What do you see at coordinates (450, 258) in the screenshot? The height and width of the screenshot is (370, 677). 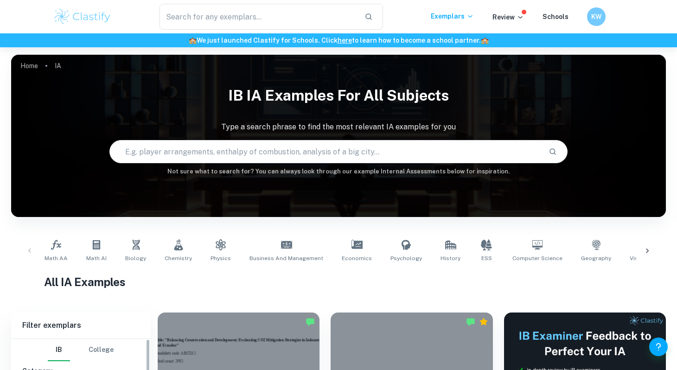 I see `span: History` at bounding box center [450, 258].